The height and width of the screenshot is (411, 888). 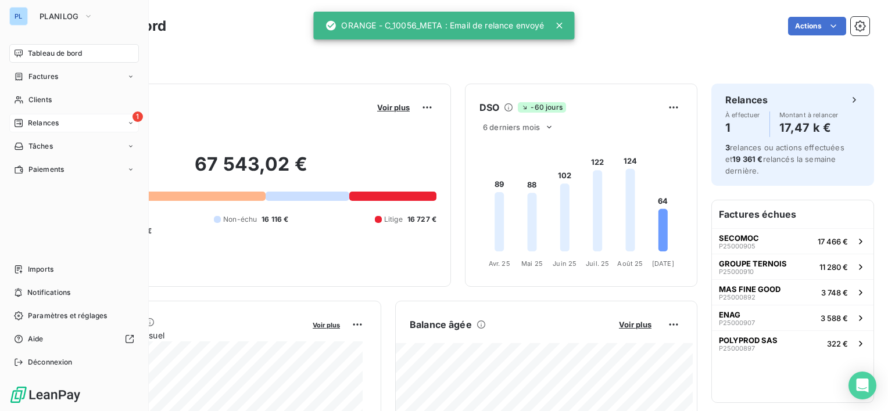 What do you see at coordinates (499, 264) in the screenshot?
I see `tspan: Avr. 25` at bounding box center [499, 264].